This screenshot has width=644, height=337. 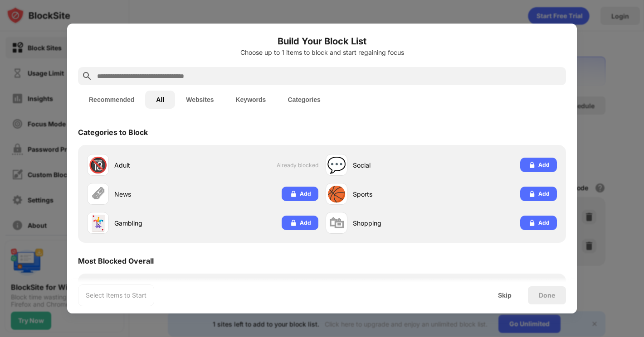 I want to click on button: Categories, so click(x=304, y=100).